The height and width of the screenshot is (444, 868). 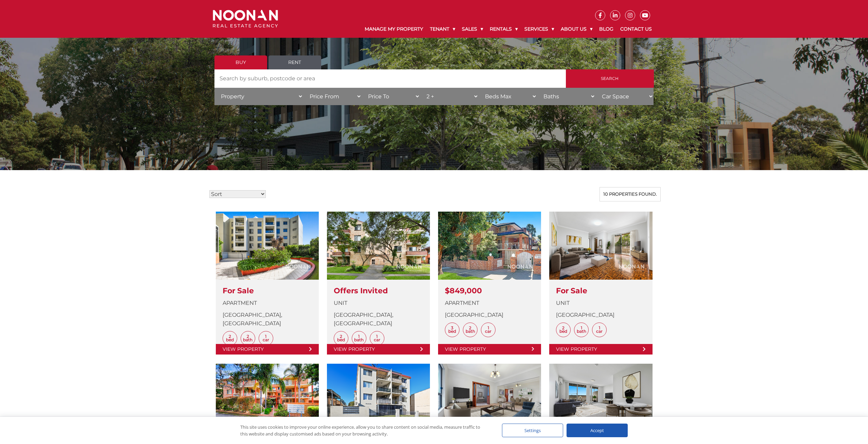 What do you see at coordinates (539, 29) in the screenshot?
I see `a: Services` at bounding box center [539, 29].